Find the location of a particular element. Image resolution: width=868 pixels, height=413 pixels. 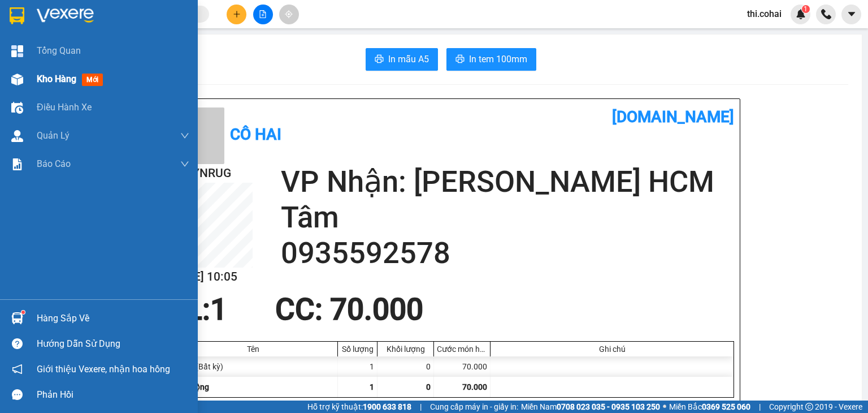

h2: 0935592578 is located at coordinates (507, 253).